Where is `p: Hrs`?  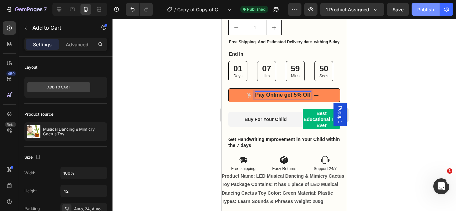
p: Hrs is located at coordinates (45, 58).